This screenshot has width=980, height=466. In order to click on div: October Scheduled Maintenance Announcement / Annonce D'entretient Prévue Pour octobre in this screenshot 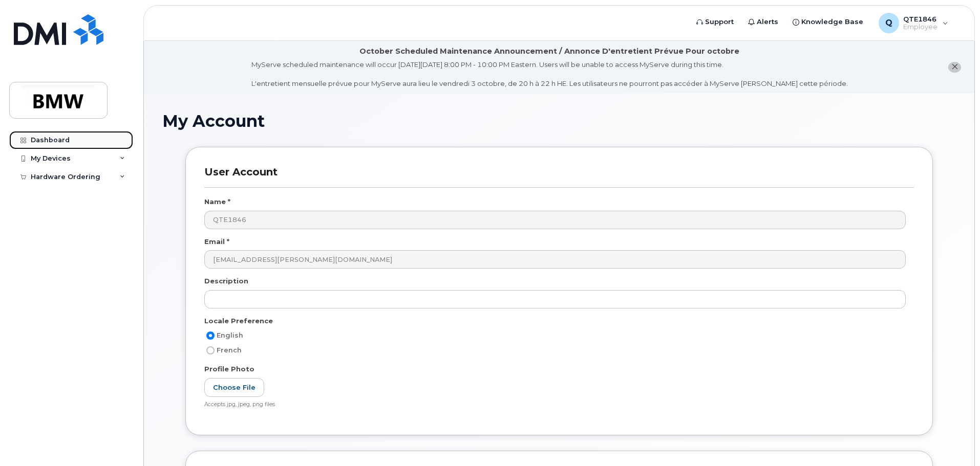, I will do `click(549, 52)`.